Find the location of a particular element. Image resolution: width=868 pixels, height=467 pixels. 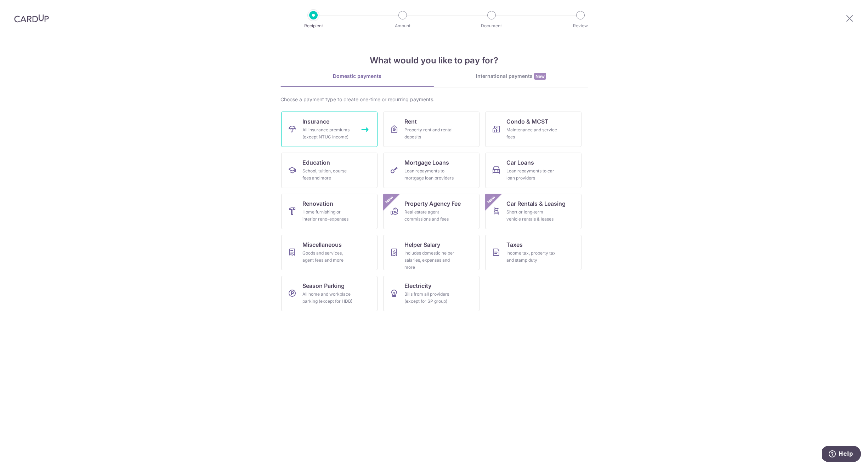

p: Review is located at coordinates (581, 26).